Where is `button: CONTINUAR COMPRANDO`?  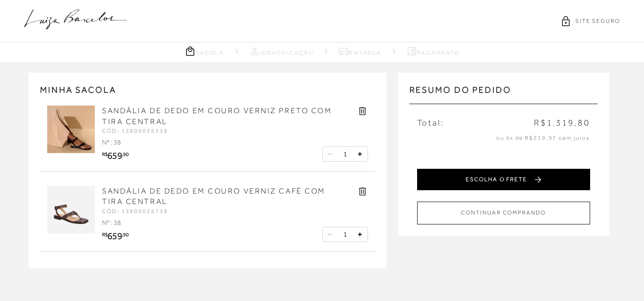
button: CONTINUAR COMPRANDO is located at coordinates (503, 213).